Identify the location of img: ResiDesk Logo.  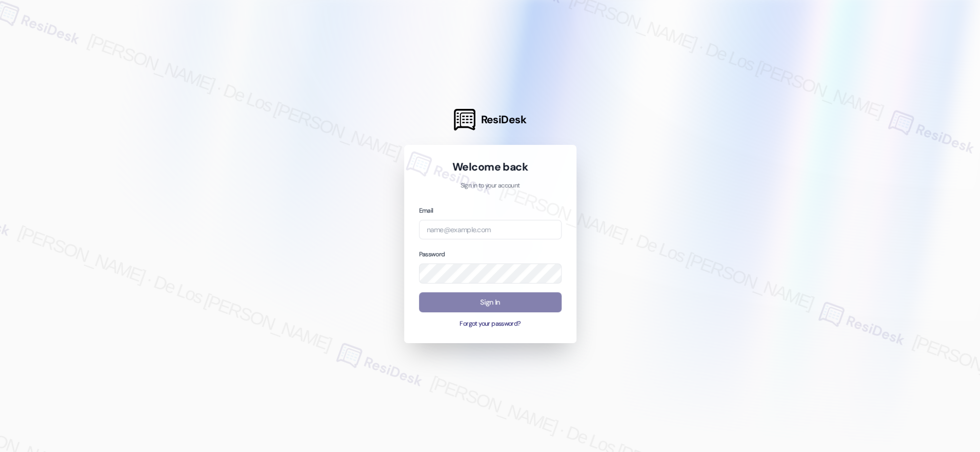
(465, 119).